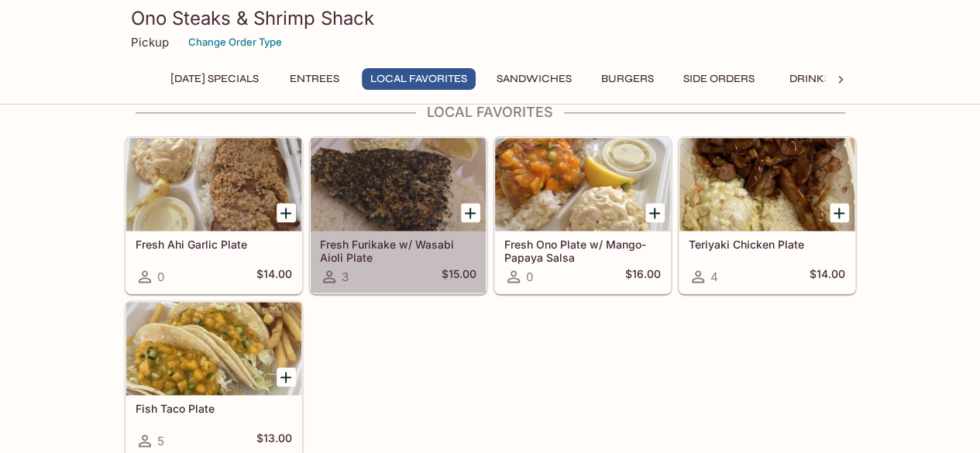 This screenshot has width=980, height=453. Describe the element at coordinates (490, 112) in the screenshot. I see `h4: Local Favorites` at that location.